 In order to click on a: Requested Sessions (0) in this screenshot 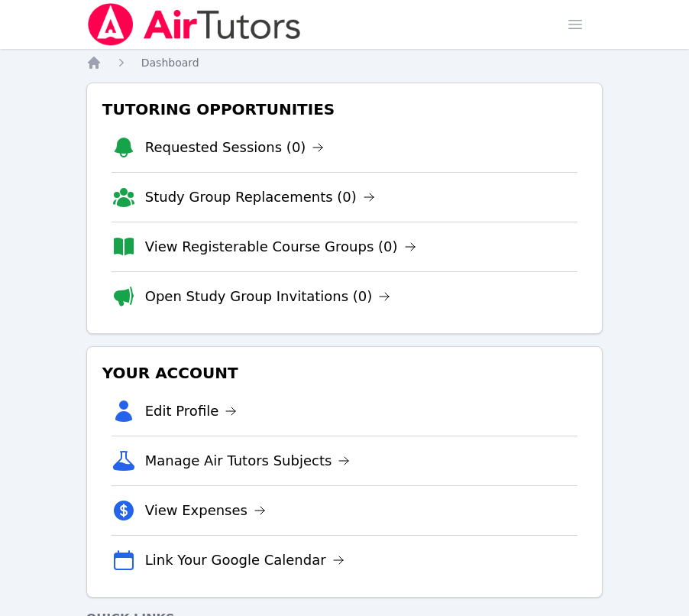, I will do `click(235, 148)`.